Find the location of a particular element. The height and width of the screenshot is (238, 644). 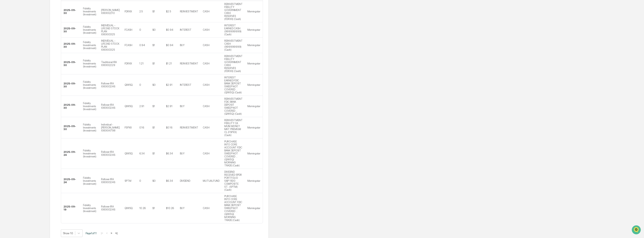

td: 2025-09-19 is located at coordinates (71, 208).